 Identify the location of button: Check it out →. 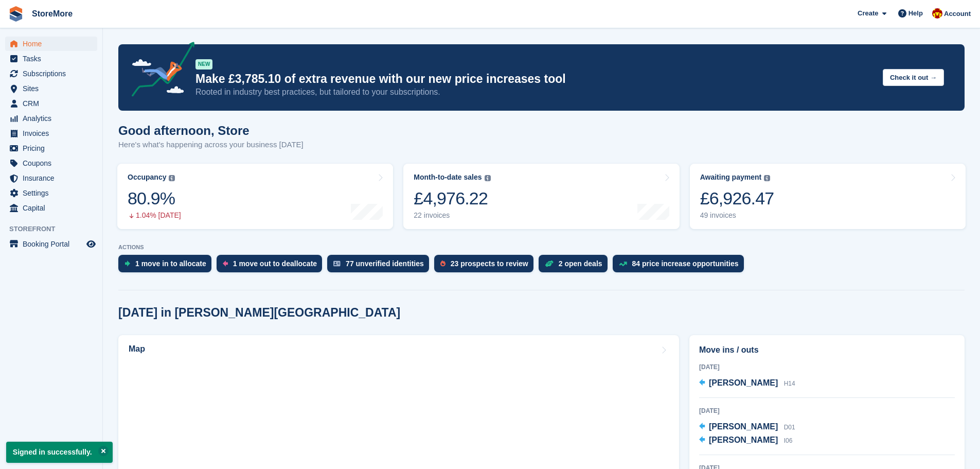
(913, 77).